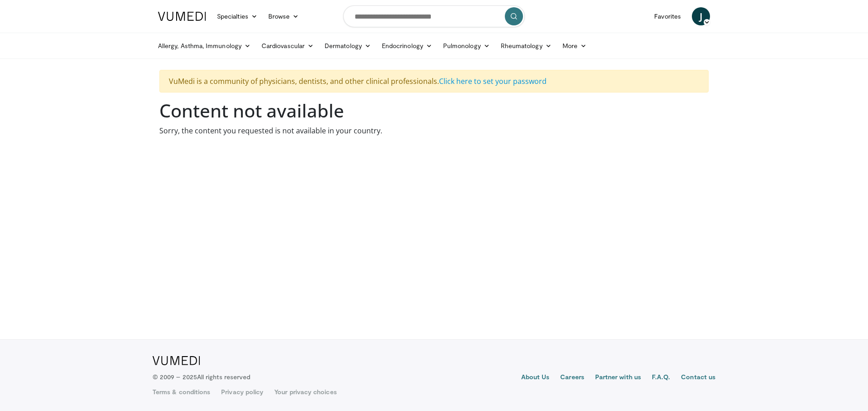 The width and height of the screenshot is (868, 411). I want to click on a: Contact us, so click(698, 378).